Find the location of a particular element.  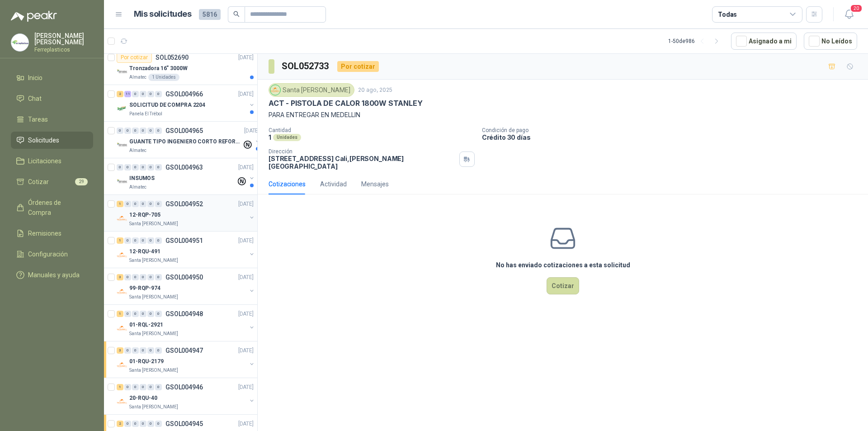

a: Licitaciones is located at coordinates (52, 161).